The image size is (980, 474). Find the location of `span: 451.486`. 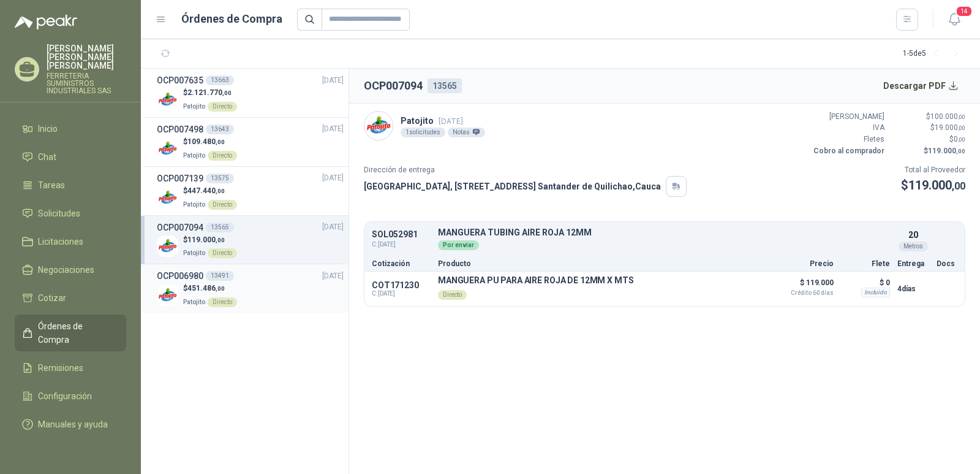

span: 451.486 is located at coordinates (206, 288).